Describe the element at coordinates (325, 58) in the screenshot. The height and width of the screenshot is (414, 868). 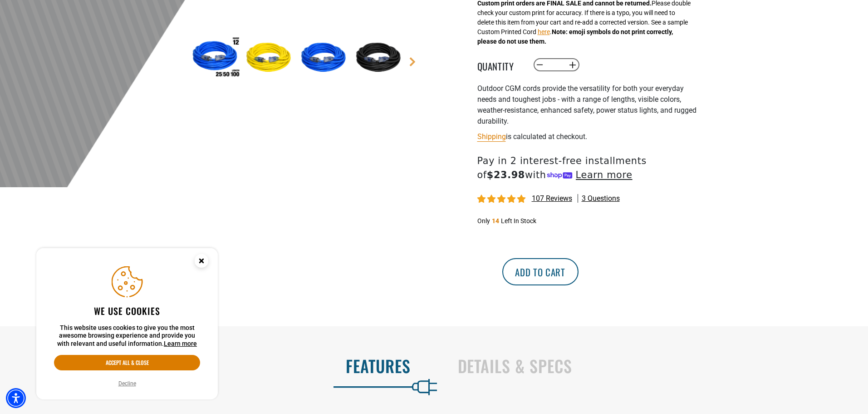
I see `img: Blue` at that location.